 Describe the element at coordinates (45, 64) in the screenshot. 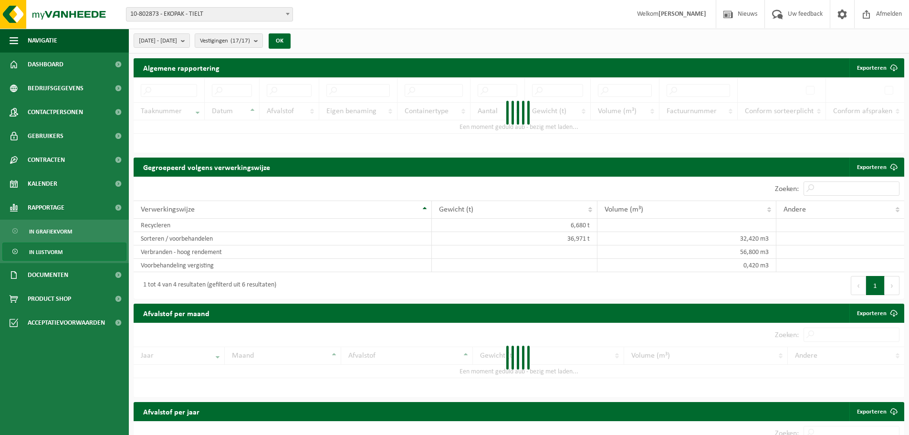

I see `span: Dashboard` at that location.